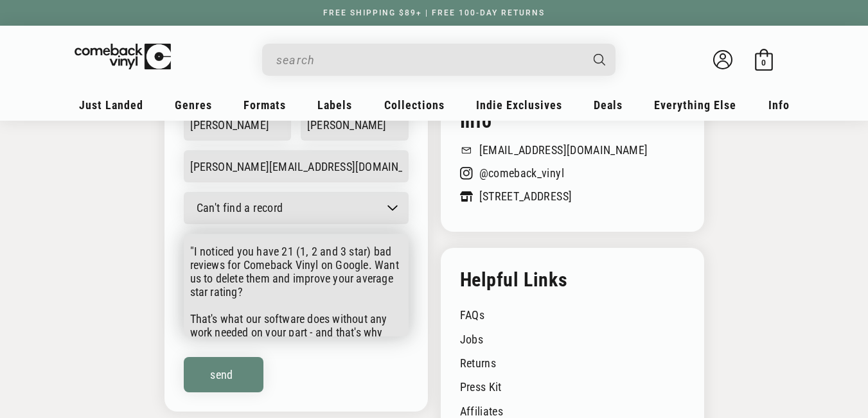 The width and height of the screenshot is (868, 418). I want to click on h4: Helpful Links, so click(572, 279).